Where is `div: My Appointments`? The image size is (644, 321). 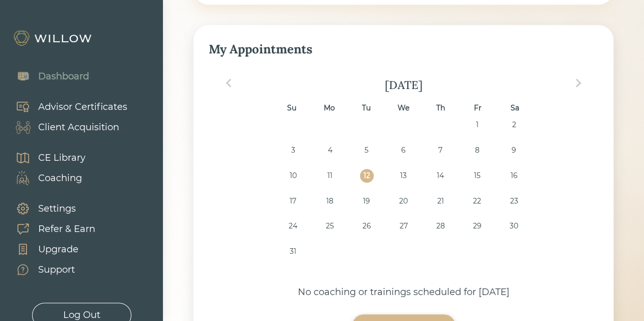 div: My Appointments is located at coordinates (404, 49).